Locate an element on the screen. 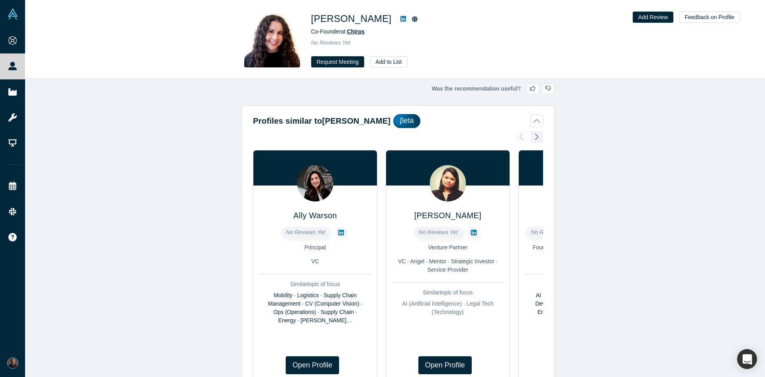 The width and height of the screenshot is (765, 377). button: Feedback on Profile is located at coordinates (709, 17).